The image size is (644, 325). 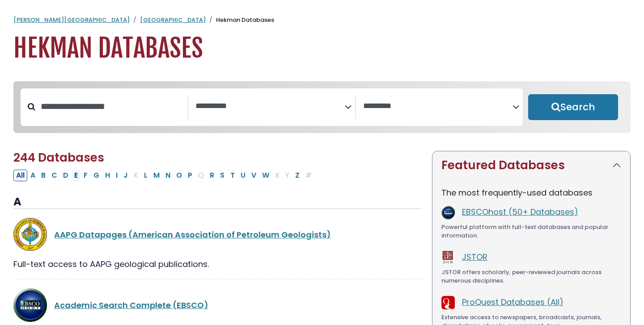 I want to click on a: Academic Search Complete (EBSCO), so click(x=131, y=306).